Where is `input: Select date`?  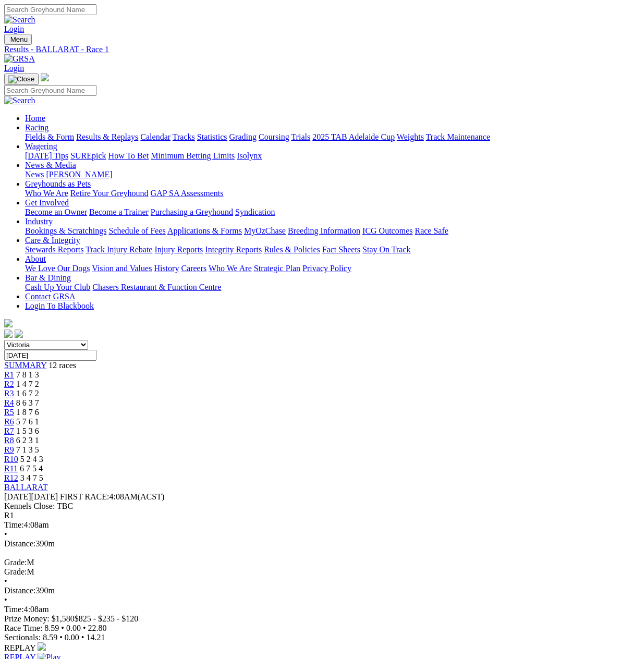 input: Select date is located at coordinates (50, 355).